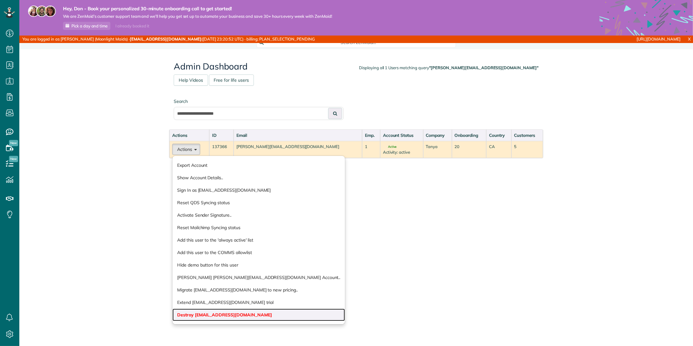  What do you see at coordinates (371, 135) in the screenshot?
I see `div: Emp.` at bounding box center [371, 135].